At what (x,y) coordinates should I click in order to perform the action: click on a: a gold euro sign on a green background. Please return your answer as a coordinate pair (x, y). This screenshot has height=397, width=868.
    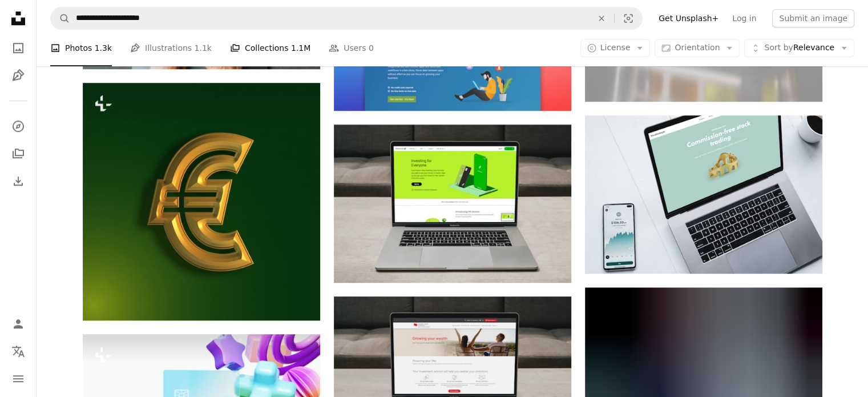
    Looking at the image, I should click on (202, 202).